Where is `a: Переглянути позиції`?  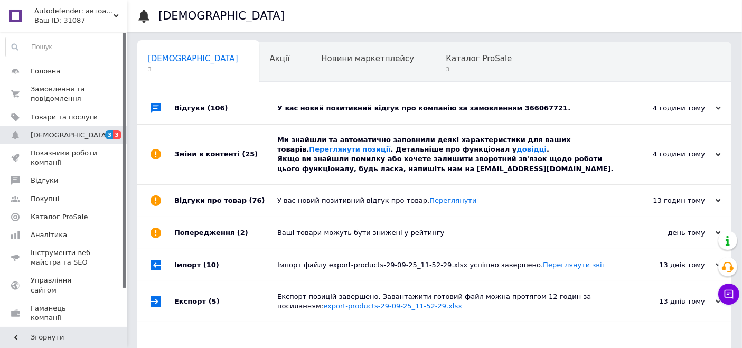
a: Переглянути позиції is located at coordinates (350, 149).